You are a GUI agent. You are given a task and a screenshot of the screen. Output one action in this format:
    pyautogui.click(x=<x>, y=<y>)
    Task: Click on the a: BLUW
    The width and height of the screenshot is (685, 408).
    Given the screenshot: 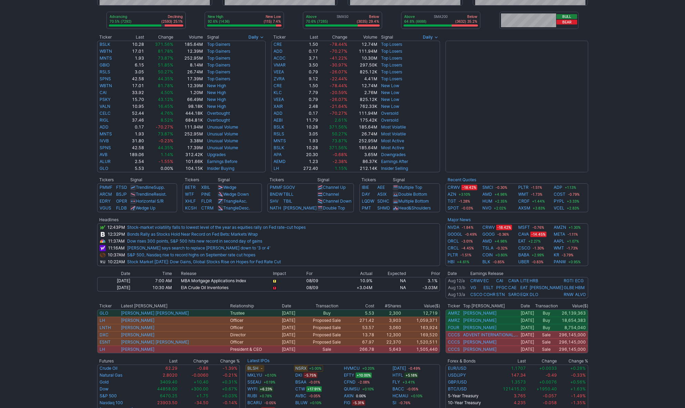 What is the action you would take?
    pyautogui.click(x=301, y=403)
    